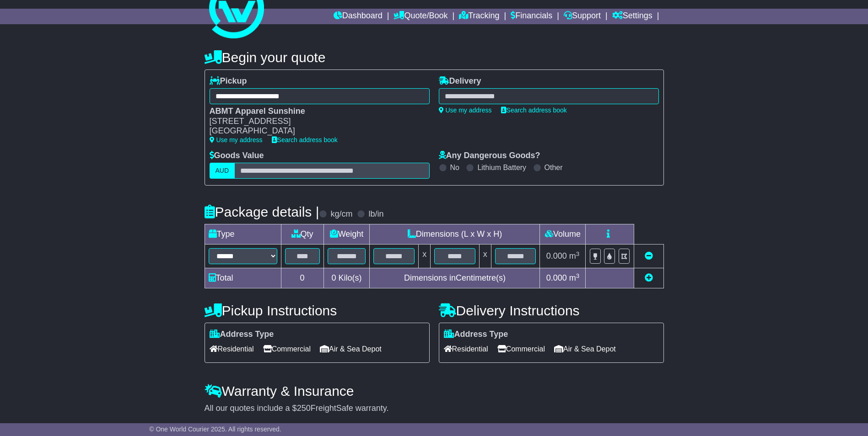 The width and height of the screenshot is (868, 436). What do you see at coordinates (531, 17) in the screenshot?
I see `a: Financials` at bounding box center [531, 17].